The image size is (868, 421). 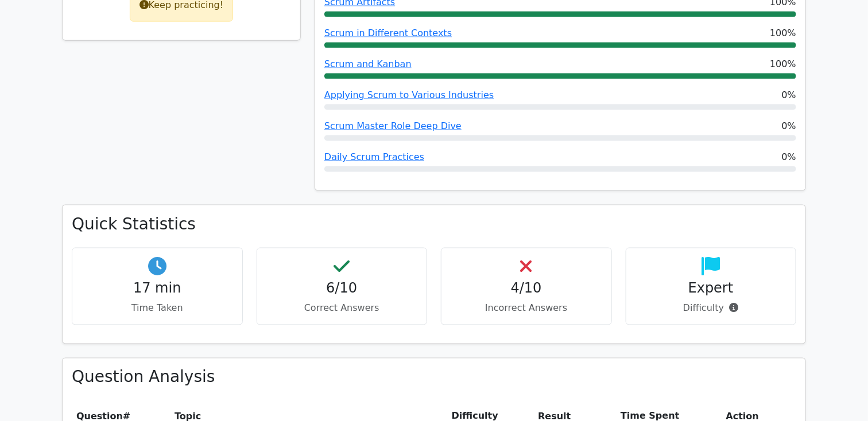 I want to click on h4: 6/10, so click(x=342, y=289).